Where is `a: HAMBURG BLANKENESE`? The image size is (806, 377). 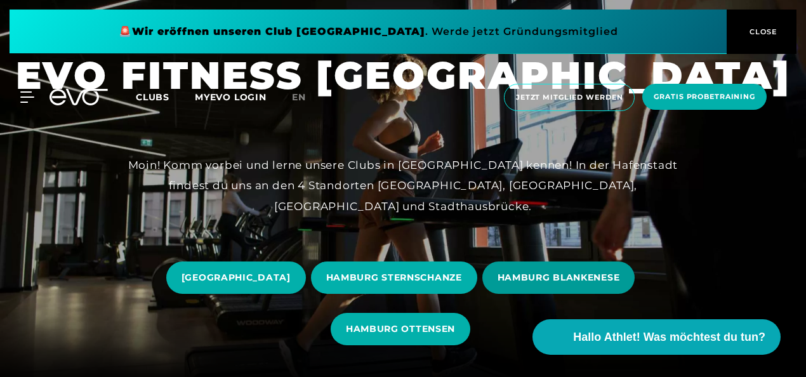
a: HAMBURG BLANKENESE is located at coordinates (561, 277).